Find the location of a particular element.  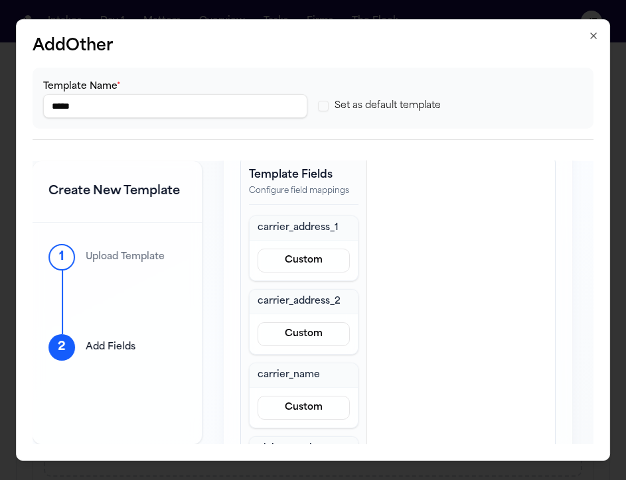

h3: carrier_name is located at coordinates (303, 375).